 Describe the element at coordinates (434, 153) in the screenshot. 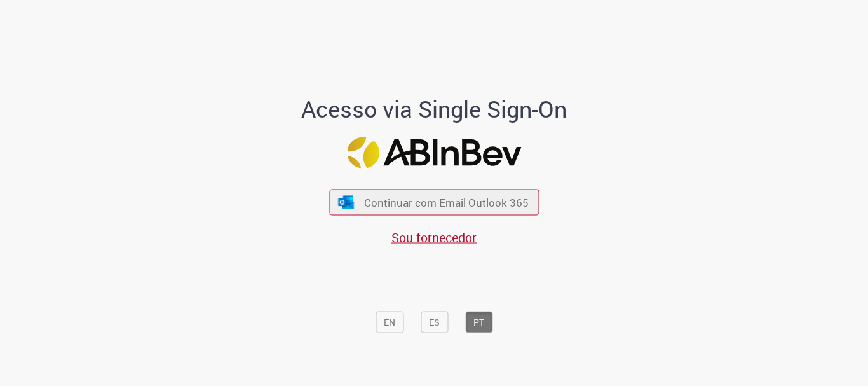

I see `img: Logo ABInBev` at that location.